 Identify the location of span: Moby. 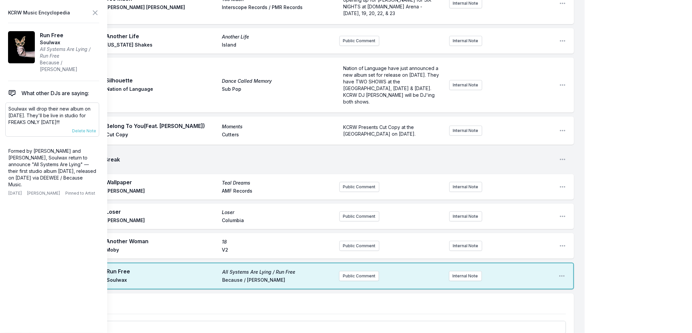
(162, 251).